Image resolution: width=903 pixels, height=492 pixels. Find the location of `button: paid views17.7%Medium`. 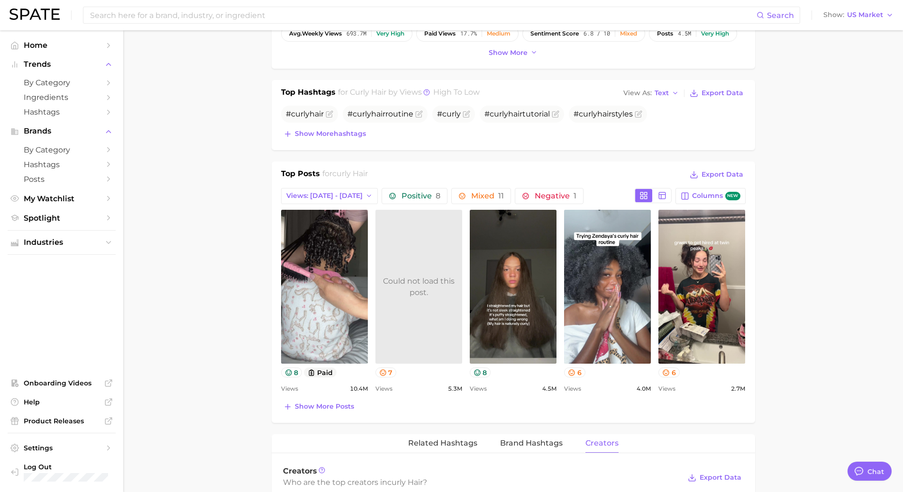

button: paid views17.7%Medium is located at coordinates (467, 34).